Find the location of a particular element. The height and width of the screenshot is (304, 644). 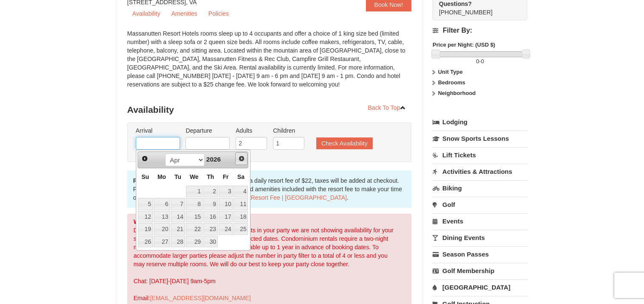

label: Children is located at coordinates (288, 130).